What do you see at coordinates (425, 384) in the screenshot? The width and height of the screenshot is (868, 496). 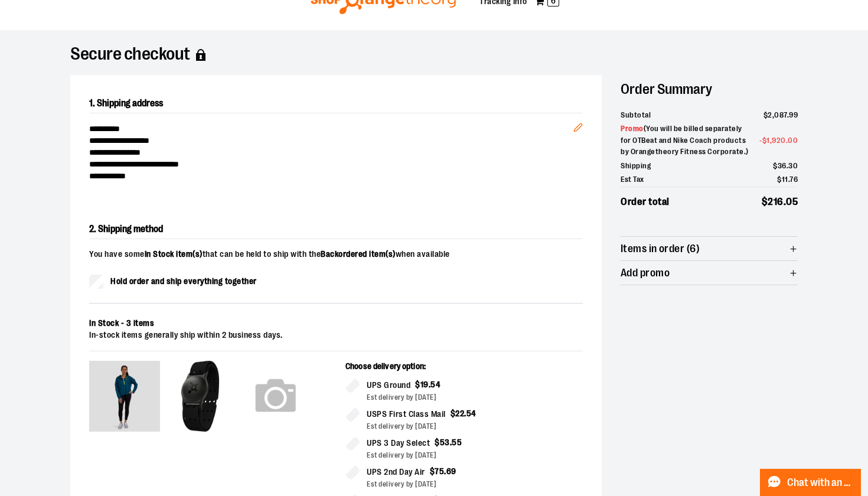 I see `span: 19` at bounding box center [425, 384].